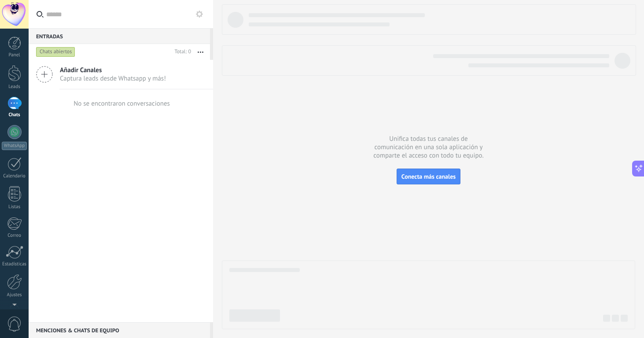 The image size is (644, 338). Describe the element at coordinates (14, 145) in the screenshot. I see `div: WhatsApp` at that location.